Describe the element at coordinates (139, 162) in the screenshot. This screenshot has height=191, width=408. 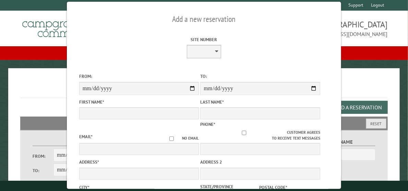
I see `label: Address` at that location.